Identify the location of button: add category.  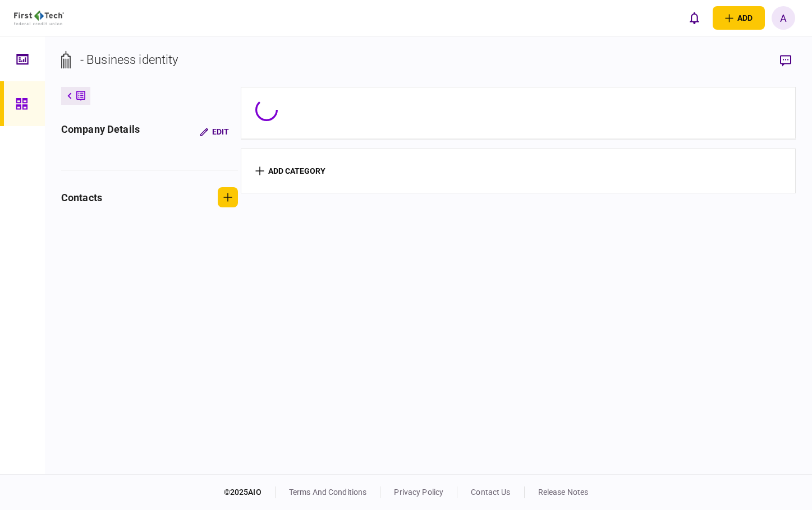
(290, 171).